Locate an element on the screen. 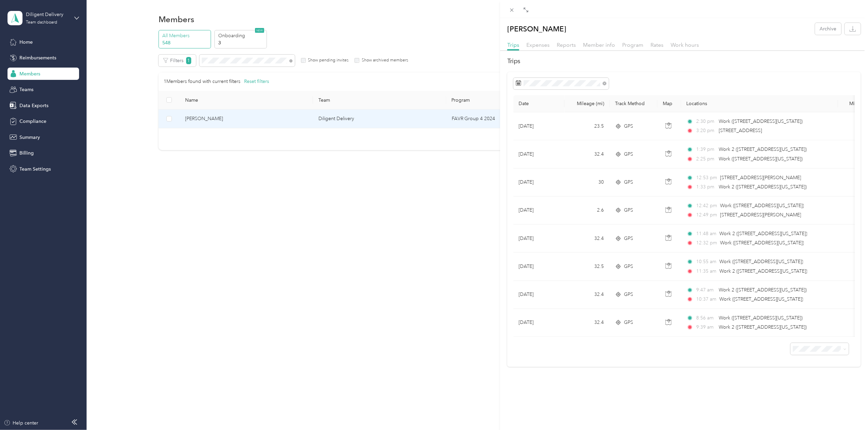 This screenshot has width=868, height=430. td: 23.5 is located at coordinates (587, 126).